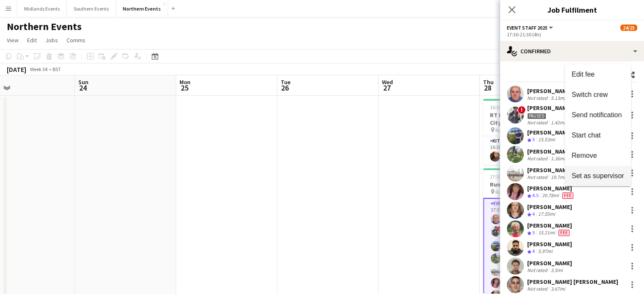  What do you see at coordinates (598, 175) in the screenshot?
I see `span: Set as supervisor` at bounding box center [598, 175].